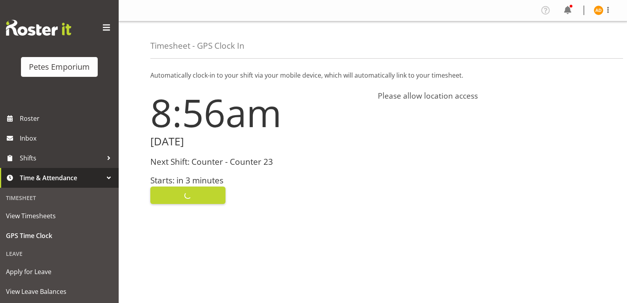 The height and width of the screenshot is (303, 627). What do you see at coordinates (59, 291) in the screenshot?
I see `span: View Leave Balances` at bounding box center [59, 291].